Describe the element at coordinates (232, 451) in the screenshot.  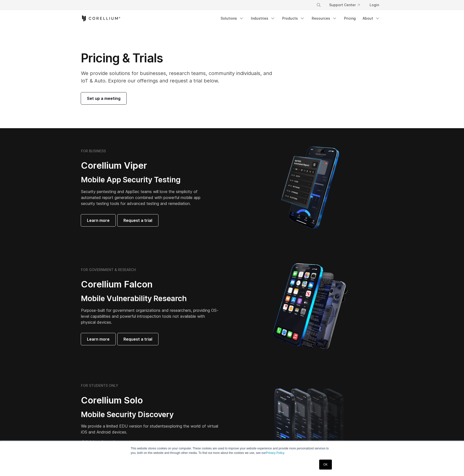
I see `p: This website stores cookies on your computer. These cookies are used to improve your website expe...` at that location.